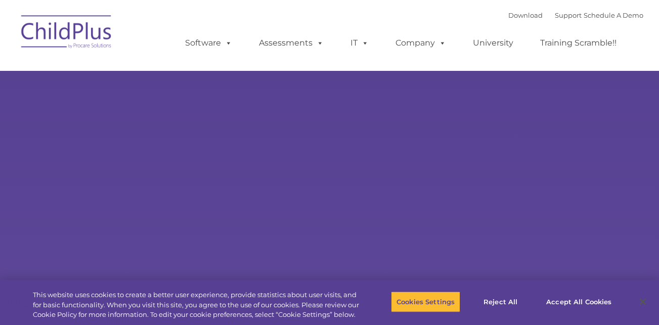  I want to click on button: Close, so click(643, 301).